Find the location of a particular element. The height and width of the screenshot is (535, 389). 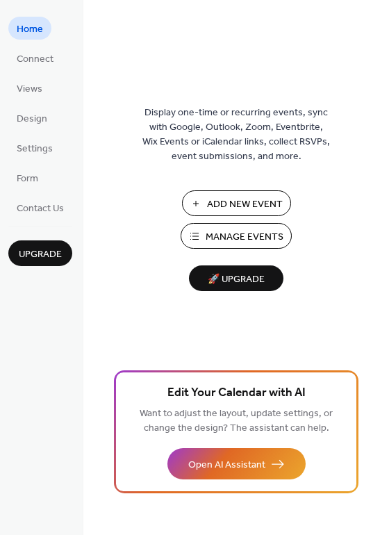

a: Views is located at coordinates (29, 88).